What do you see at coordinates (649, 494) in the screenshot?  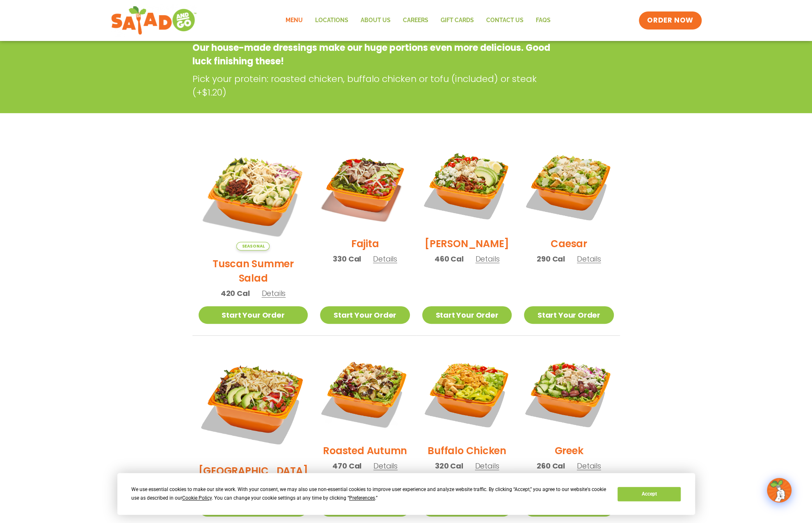 I see `button: Accept` at bounding box center [649, 494].